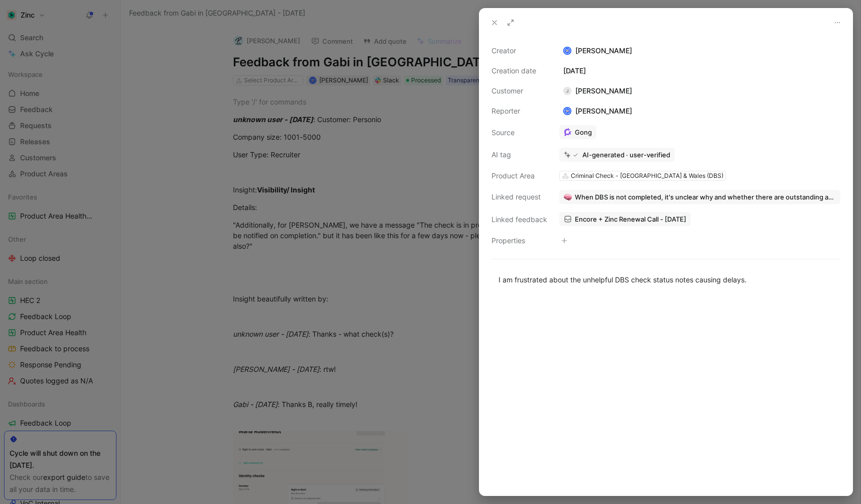 The height and width of the screenshot is (504, 861). What do you see at coordinates (519, 240) in the screenshot?
I see `div: Properties` at bounding box center [519, 240].